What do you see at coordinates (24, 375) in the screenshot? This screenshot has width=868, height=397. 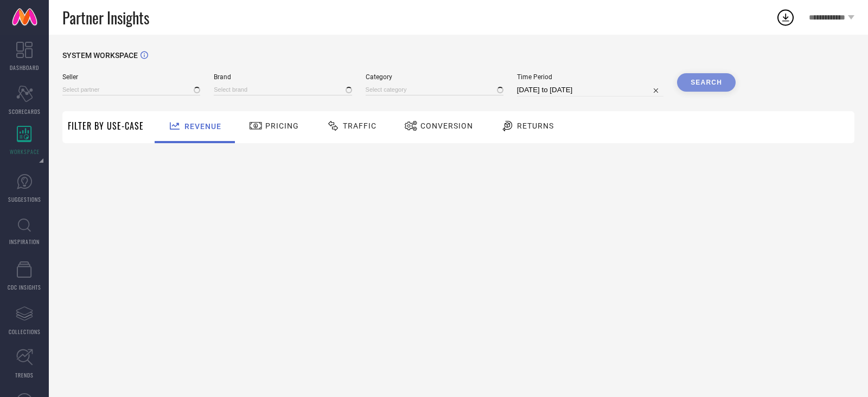 I see `span: TRENDS` at bounding box center [24, 375].